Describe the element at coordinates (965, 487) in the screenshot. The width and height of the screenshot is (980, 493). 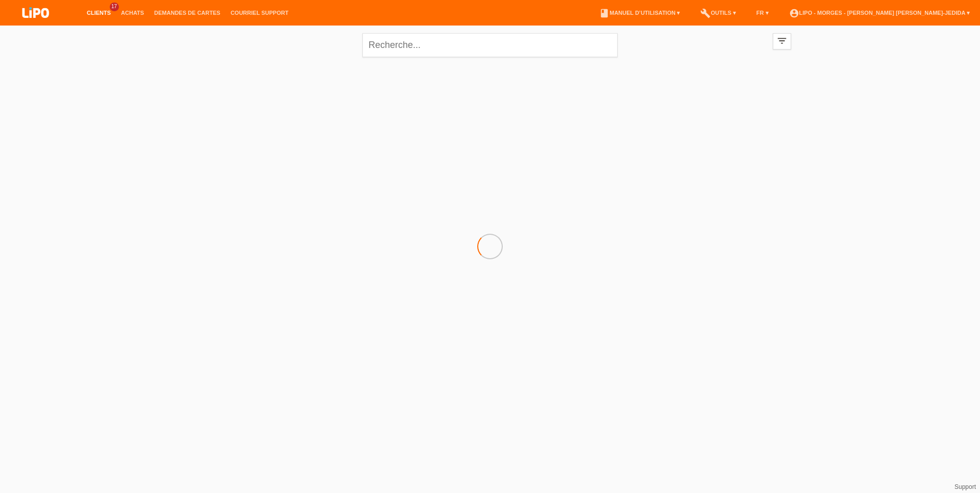
I see `a: Support` at that location.